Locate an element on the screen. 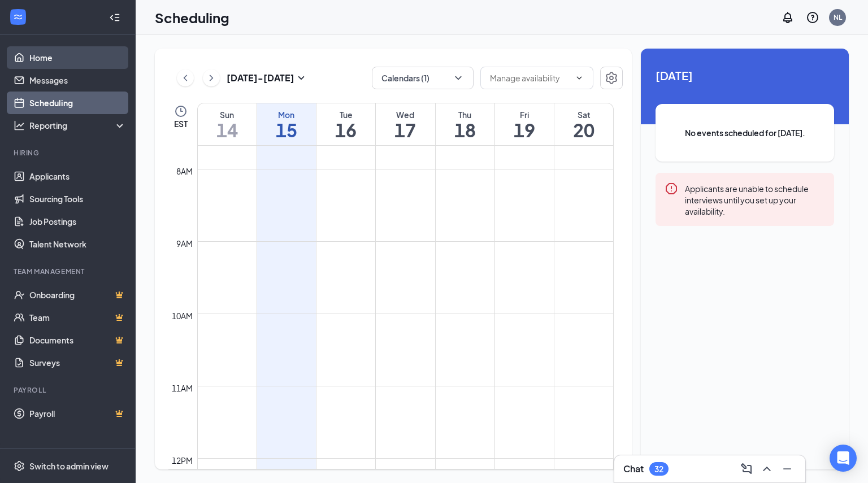  a: Talent Network is located at coordinates (78, 244).